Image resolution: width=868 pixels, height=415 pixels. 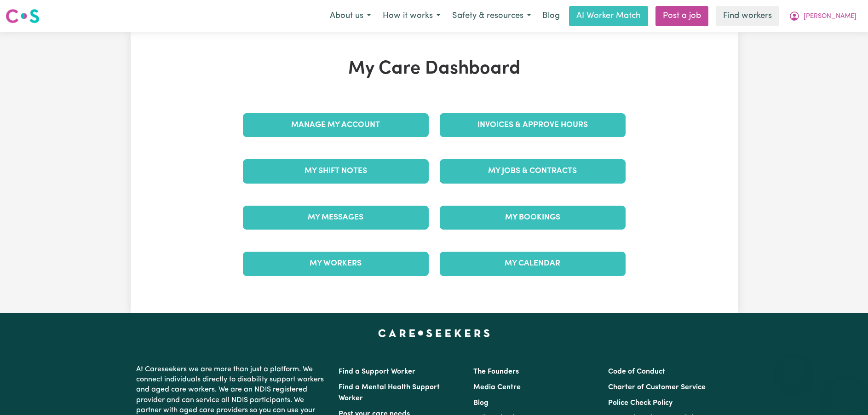 I want to click on a: My Calendar, so click(x=533, y=263).